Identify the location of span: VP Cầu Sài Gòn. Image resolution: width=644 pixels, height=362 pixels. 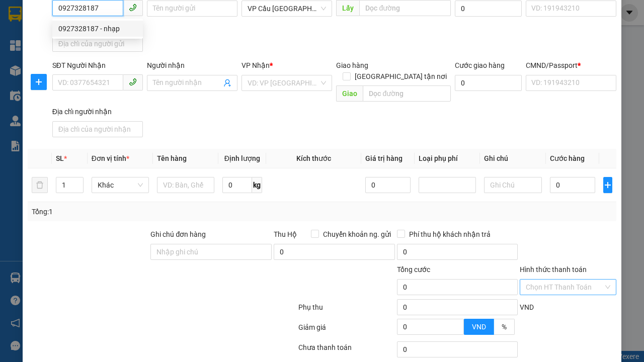
(287, 9).